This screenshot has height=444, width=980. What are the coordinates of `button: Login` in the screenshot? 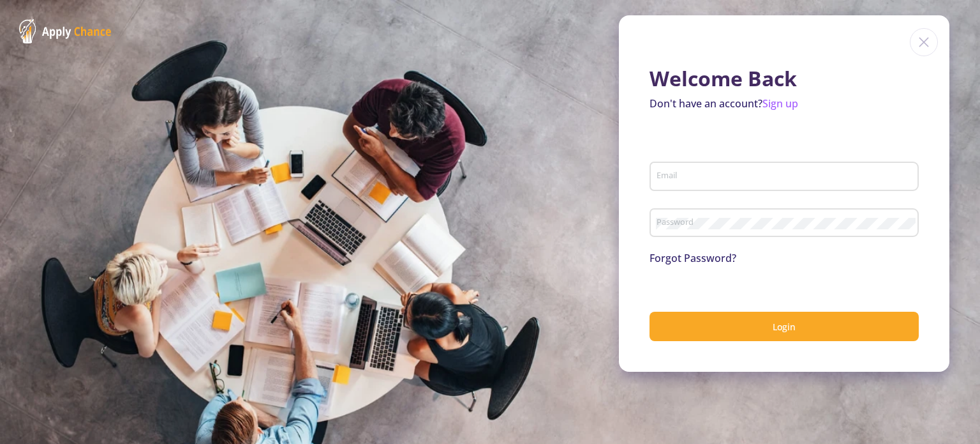 It's located at (785, 326).